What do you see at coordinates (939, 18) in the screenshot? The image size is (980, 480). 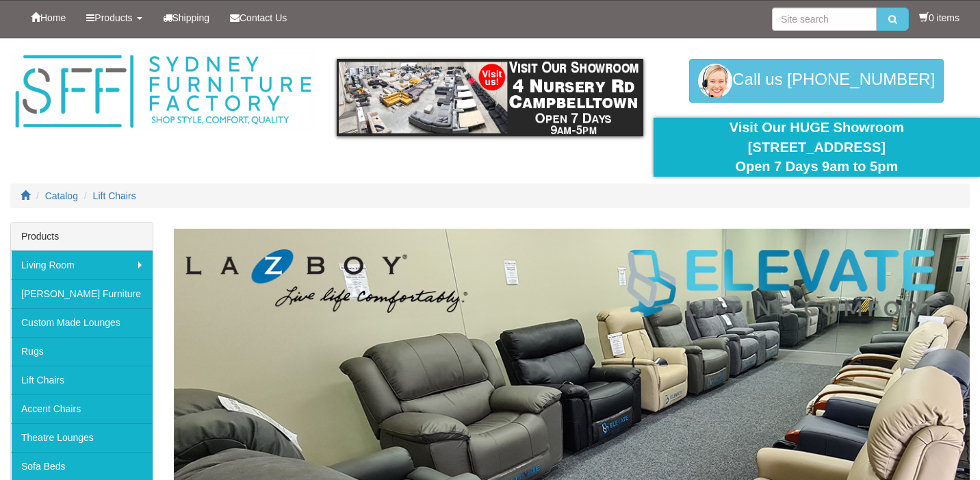 I see `li: 0 items` at bounding box center [939, 18].